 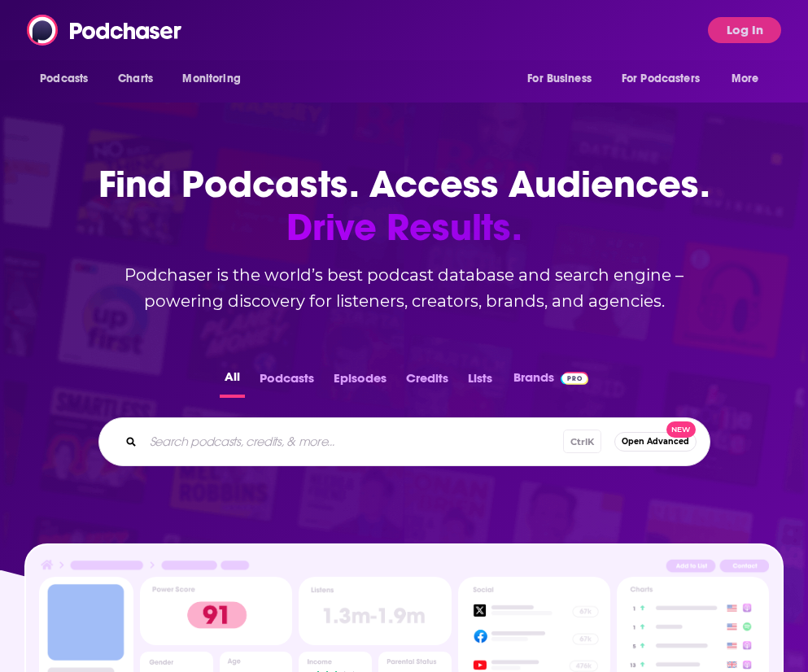 What do you see at coordinates (744, 30) in the screenshot?
I see `button: Log In` at bounding box center [744, 30].